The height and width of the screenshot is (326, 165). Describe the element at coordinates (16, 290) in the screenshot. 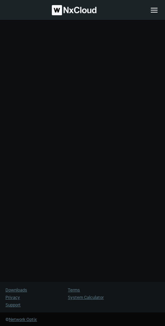

I see `a: Downloads` at that location.